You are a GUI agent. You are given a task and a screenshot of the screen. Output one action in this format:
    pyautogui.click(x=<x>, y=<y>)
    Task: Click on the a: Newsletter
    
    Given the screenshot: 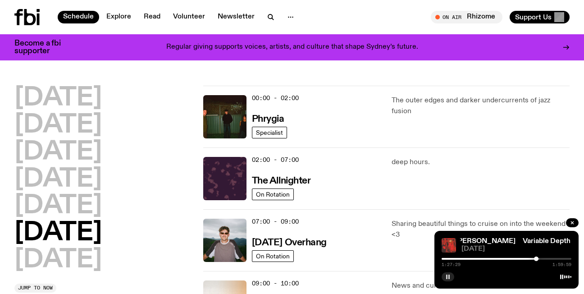 What is the action you would take?
    pyautogui.click(x=236, y=17)
    